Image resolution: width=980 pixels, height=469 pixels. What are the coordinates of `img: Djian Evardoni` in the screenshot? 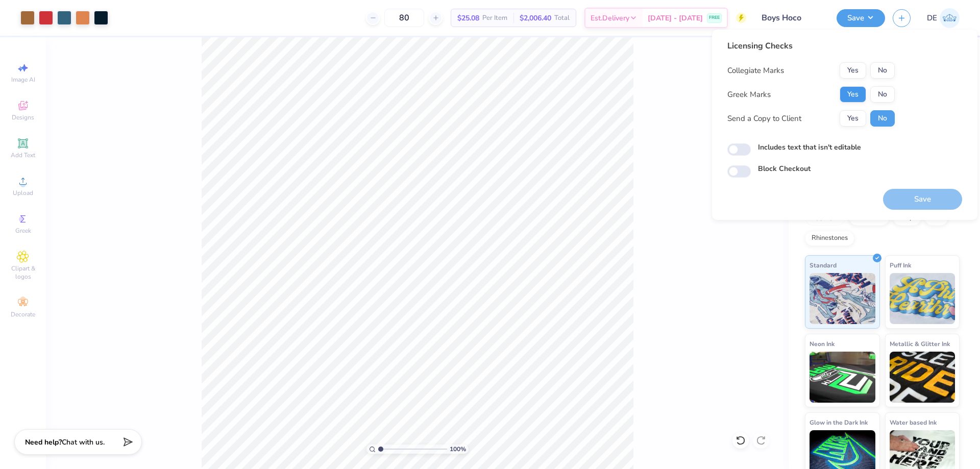 It's located at (950, 18).